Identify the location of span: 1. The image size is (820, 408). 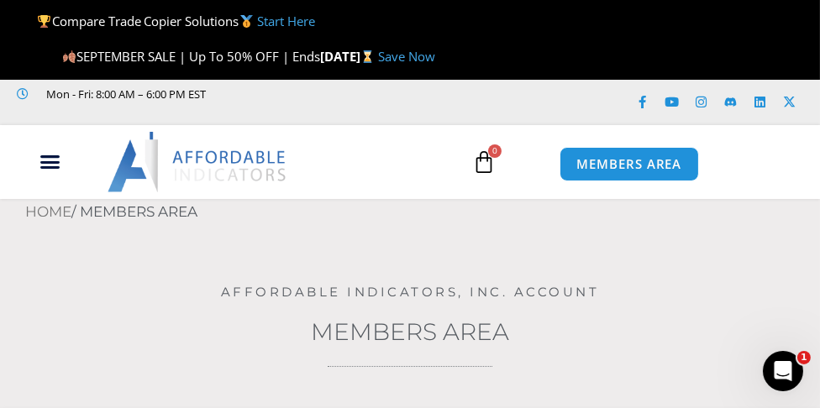
(804, 358).